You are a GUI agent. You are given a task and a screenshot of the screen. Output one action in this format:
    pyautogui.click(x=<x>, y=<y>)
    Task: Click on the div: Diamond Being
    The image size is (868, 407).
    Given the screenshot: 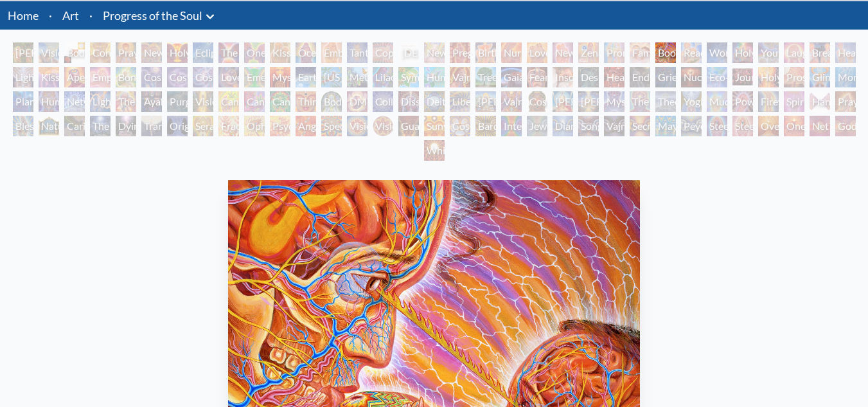 What is the action you would take?
    pyautogui.click(x=563, y=126)
    